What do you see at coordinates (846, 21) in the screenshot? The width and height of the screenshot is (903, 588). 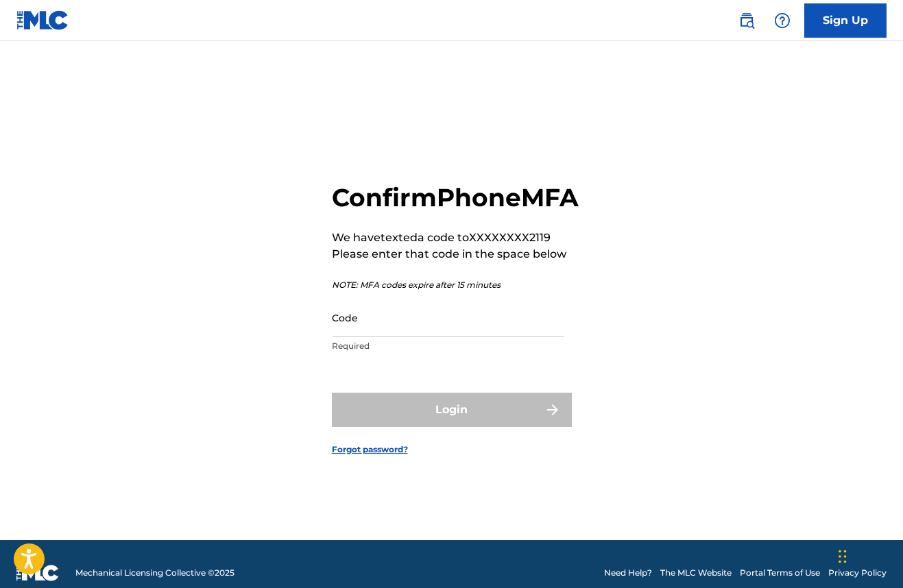 I see `a: Sign Up` at bounding box center [846, 21].